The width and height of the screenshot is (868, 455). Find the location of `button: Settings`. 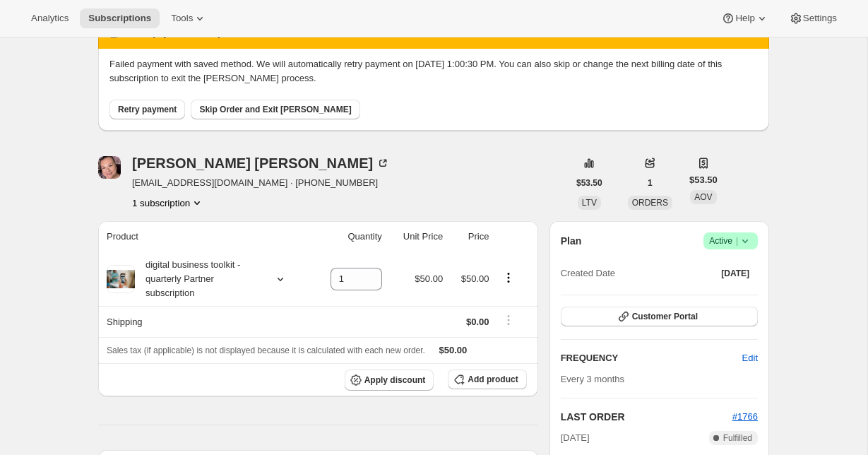

button: Settings is located at coordinates (813, 18).